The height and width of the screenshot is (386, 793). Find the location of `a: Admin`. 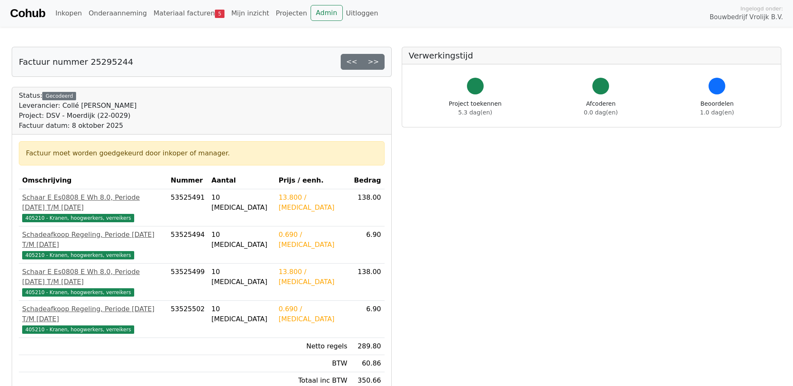

a: Admin is located at coordinates (326, 13).